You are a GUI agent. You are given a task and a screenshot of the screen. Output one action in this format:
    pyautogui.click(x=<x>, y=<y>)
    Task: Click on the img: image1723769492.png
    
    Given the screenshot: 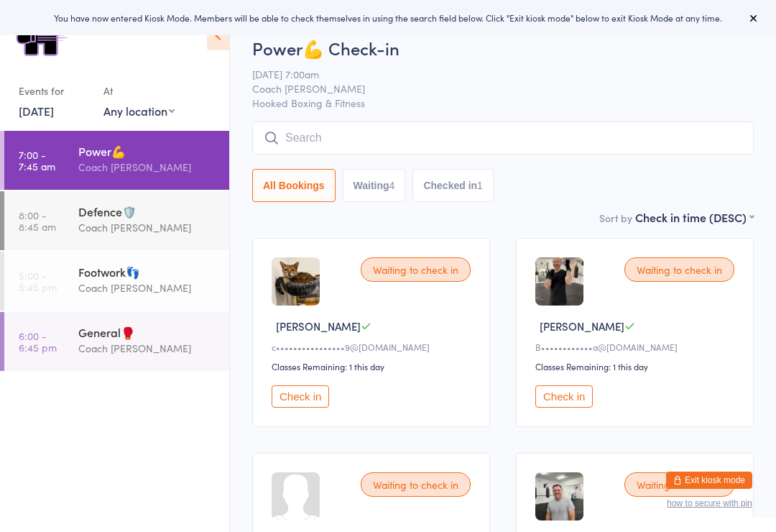 What is the action you would take?
    pyautogui.click(x=296, y=281)
    